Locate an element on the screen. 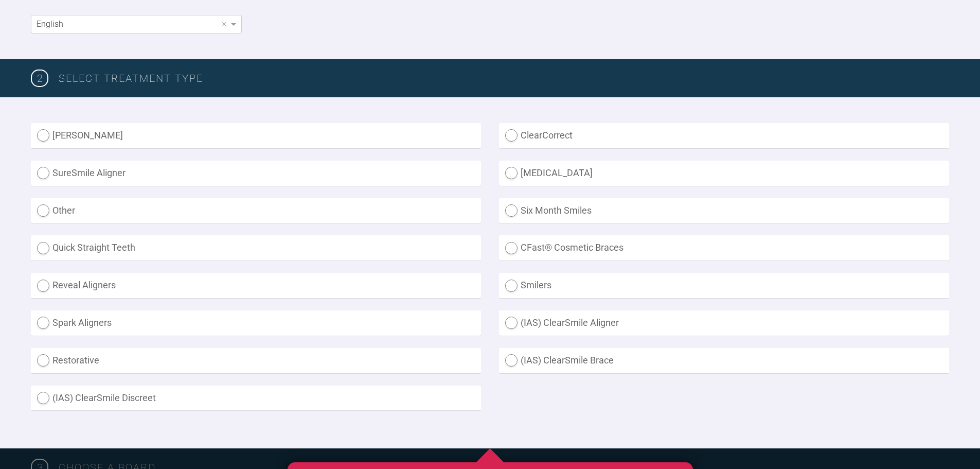 This screenshot has height=469, width=980. label: Reveal Aligners is located at coordinates (256, 285).